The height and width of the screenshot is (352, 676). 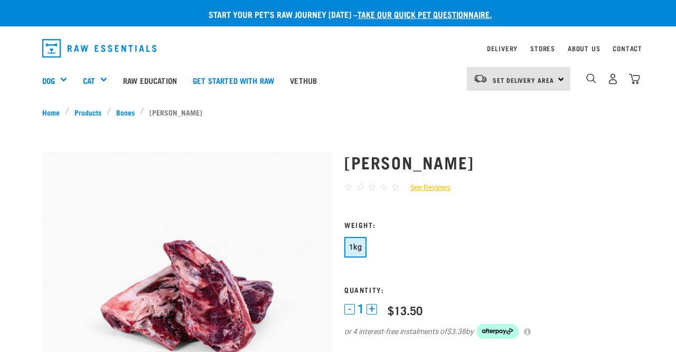 I want to click on span: Set Delivery Area, so click(x=523, y=80).